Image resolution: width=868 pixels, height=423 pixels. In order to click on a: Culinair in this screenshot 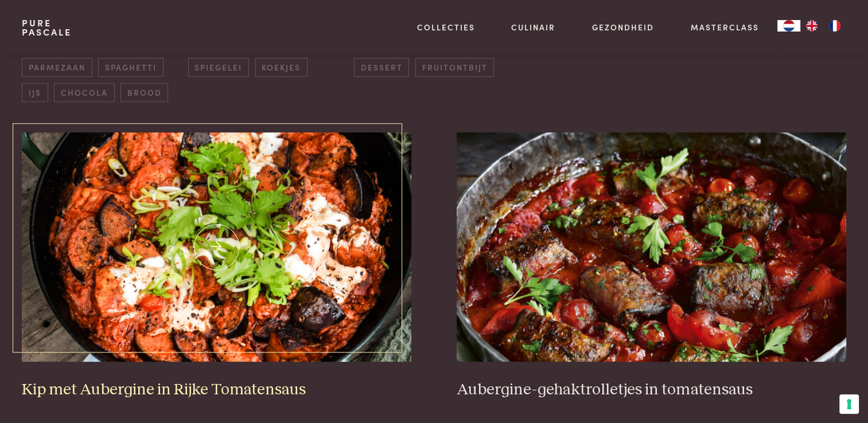, I will do `click(533, 27)`.